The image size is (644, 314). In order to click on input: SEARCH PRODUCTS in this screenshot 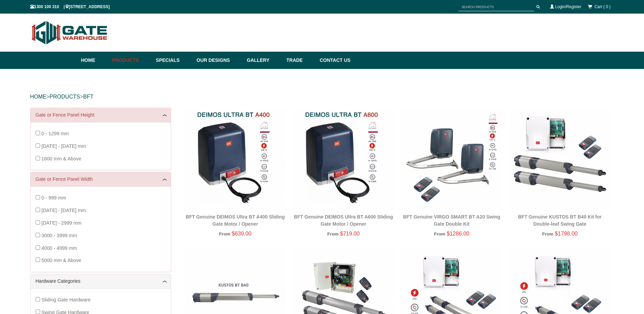, I will do `click(496, 7)`.